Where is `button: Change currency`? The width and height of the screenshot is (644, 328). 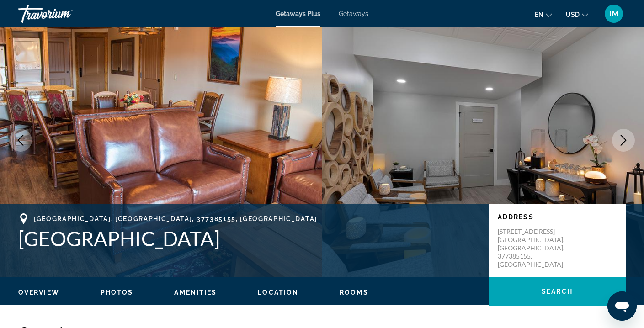
button: Change currency is located at coordinates (577, 14).